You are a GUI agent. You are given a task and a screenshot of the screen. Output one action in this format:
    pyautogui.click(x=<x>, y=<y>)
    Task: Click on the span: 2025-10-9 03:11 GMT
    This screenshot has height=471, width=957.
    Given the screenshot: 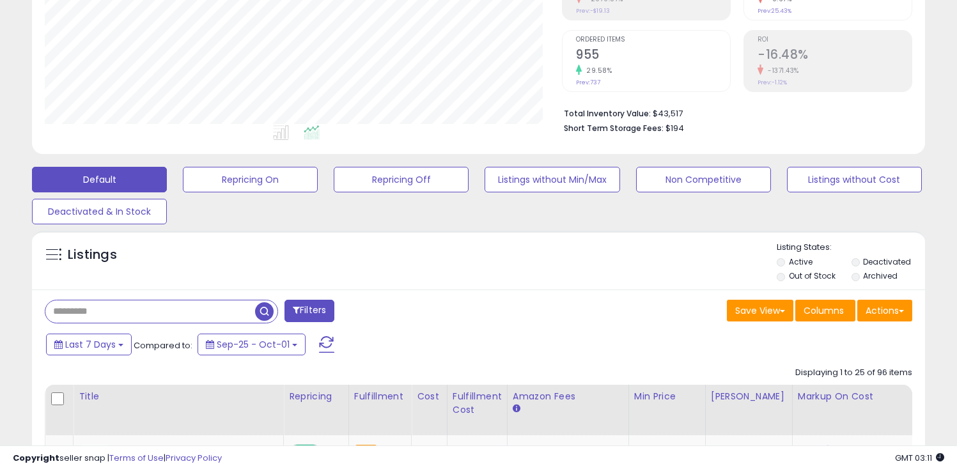 What is the action you would take?
    pyautogui.click(x=919, y=458)
    